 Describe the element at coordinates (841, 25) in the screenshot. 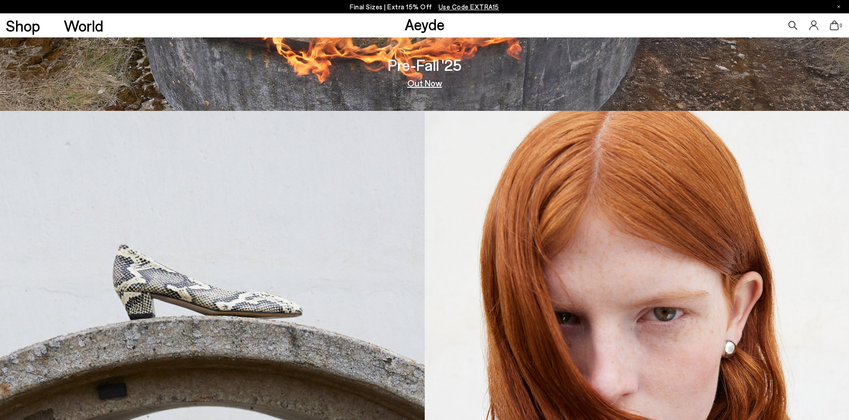

I see `span: 0` at that location.